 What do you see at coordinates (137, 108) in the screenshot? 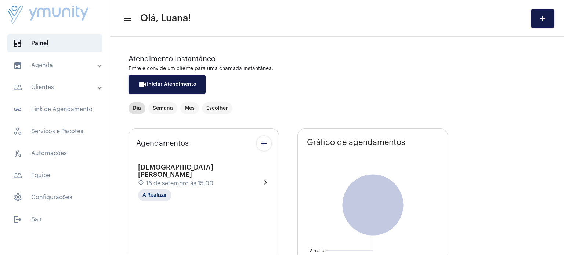
I see `mat-chip: Dia` at bounding box center [137, 108].